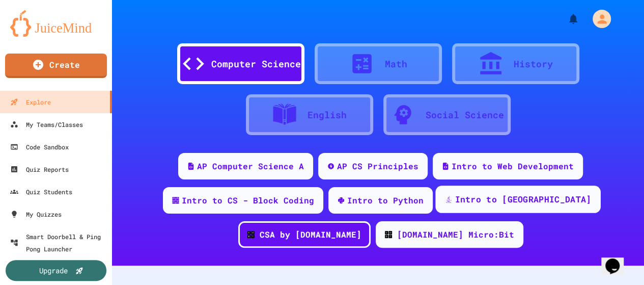 This screenshot has height=285, width=644. What do you see at coordinates (56, 23) in the screenshot?
I see `img: logo-orange.svg` at bounding box center [56, 23].